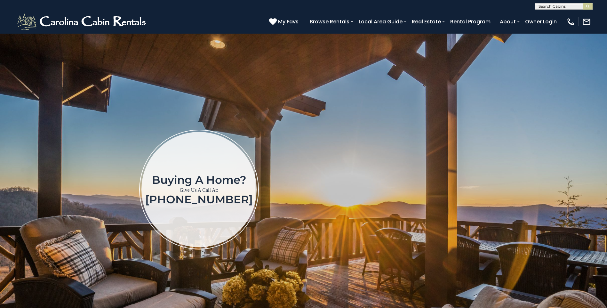 This screenshot has height=308, width=607. Describe the element at coordinates (82, 22) in the screenshot. I see `img: White-1-2.png` at that location.